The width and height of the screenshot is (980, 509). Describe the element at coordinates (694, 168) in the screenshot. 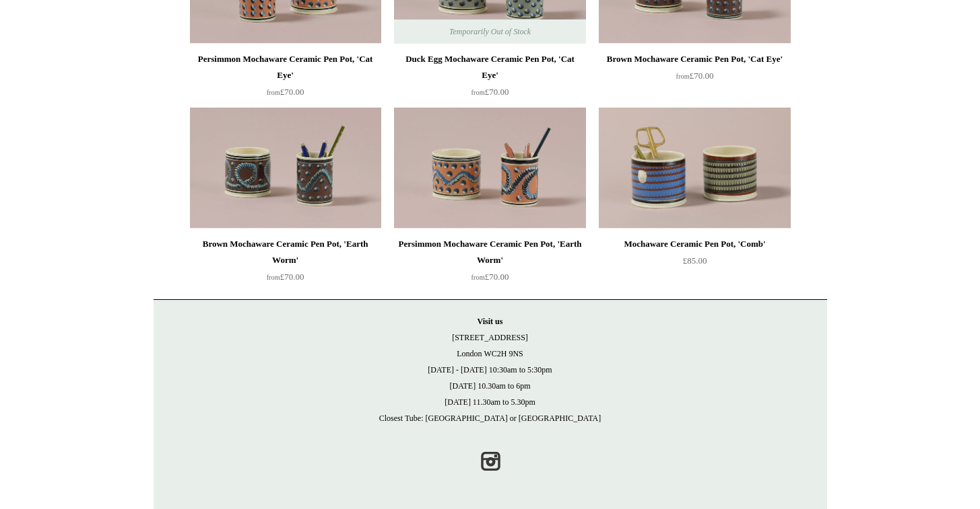

I see `img: Mochaware Ceramic Pen Pot, 'Comb'` at that location.